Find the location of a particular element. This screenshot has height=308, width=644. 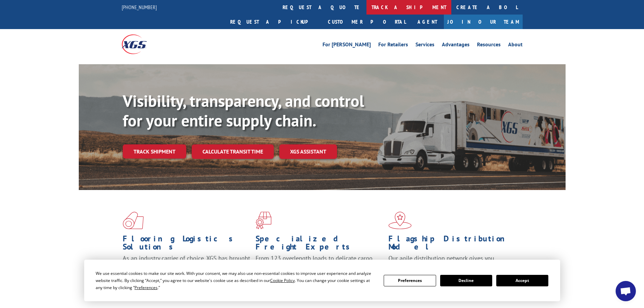

div: Open chat is located at coordinates (626, 292).